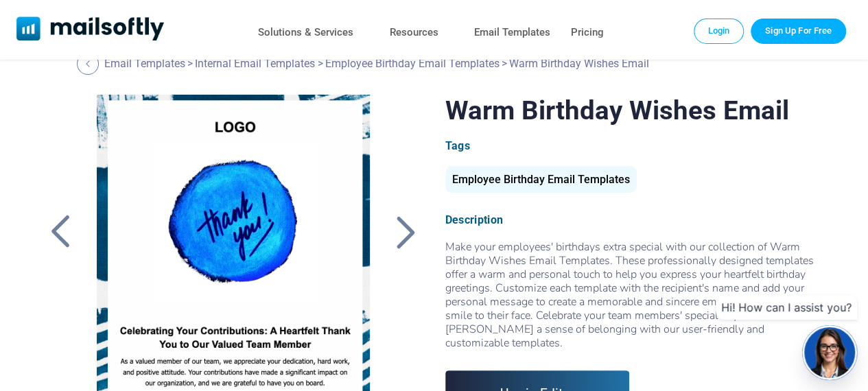 Image resolution: width=868 pixels, height=391 pixels. What do you see at coordinates (719, 31) in the screenshot?
I see `a: Login` at bounding box center [719, 31].